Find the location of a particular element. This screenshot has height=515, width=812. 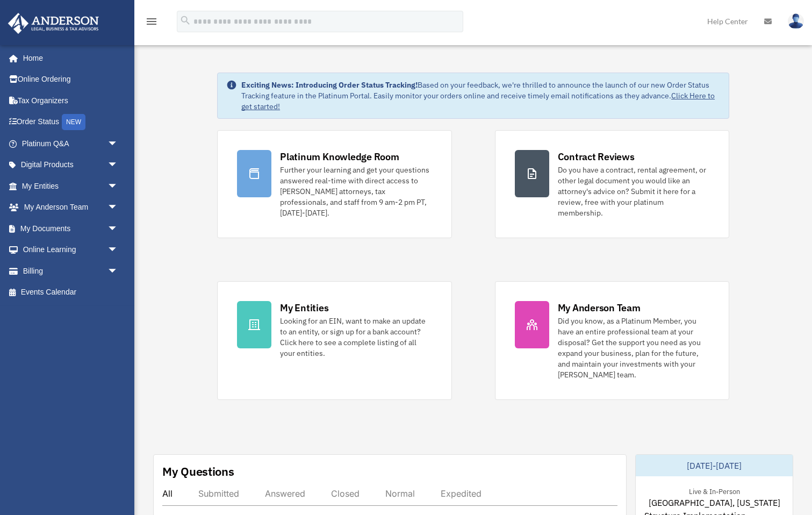

div: My Questions is located at coordinates (198, 472).